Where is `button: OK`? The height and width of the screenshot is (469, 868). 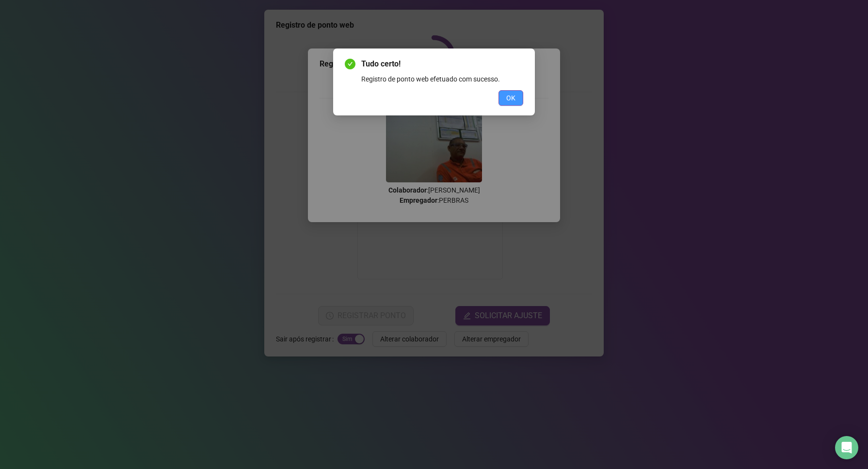
button: OK is located at coordinates (510, 98).